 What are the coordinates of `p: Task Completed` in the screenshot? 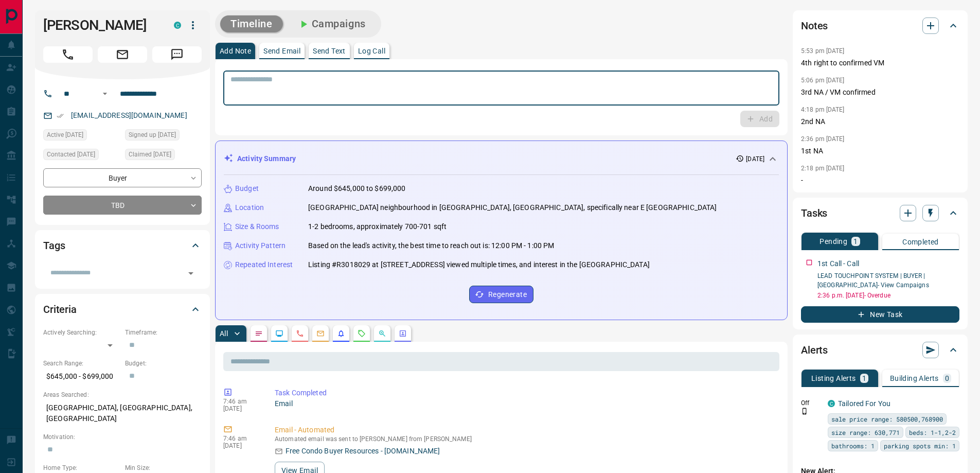 It's located at (525, 392).